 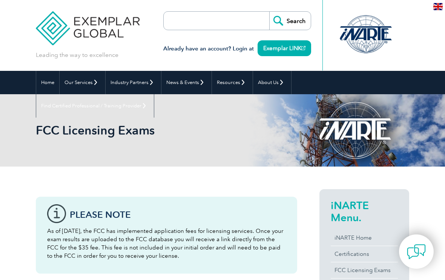 What do you see at coordinates (166, 131) in the screenshot?
I see `h2: FCC Licensing Exams` at bounding box center [166, 131].